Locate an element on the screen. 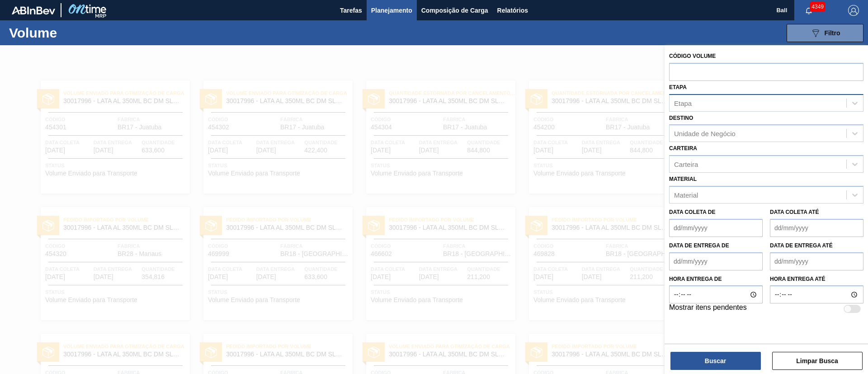 The image size is (868, 374). div: Carteira is located at coordinates (686, 164).